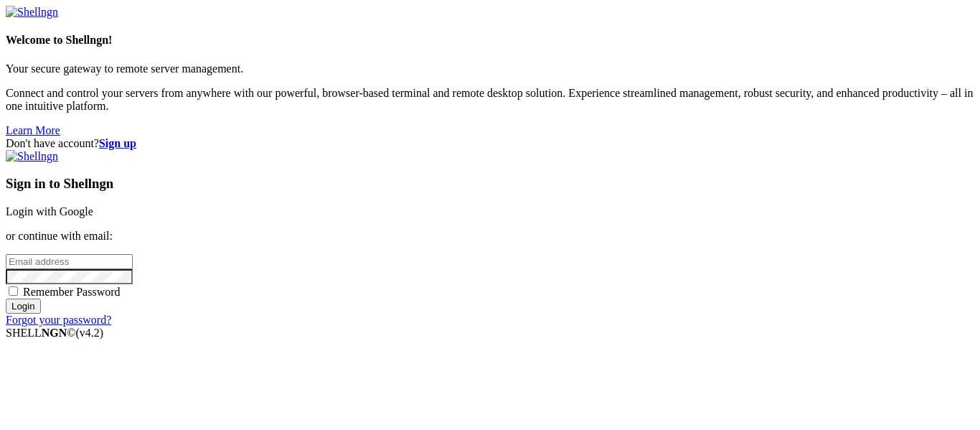 The height and width of the screenshot is (430, 980). What do you see at coordinates (23, 306) in the screenshot?
I see `input: Login` at bounding box center [23, 306].